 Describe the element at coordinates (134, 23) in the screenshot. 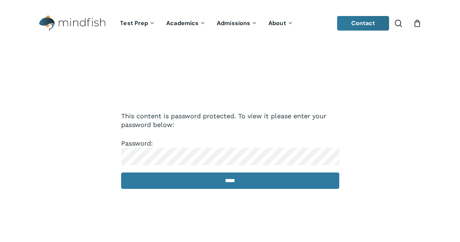

I see `span: Test Prep` at that location.